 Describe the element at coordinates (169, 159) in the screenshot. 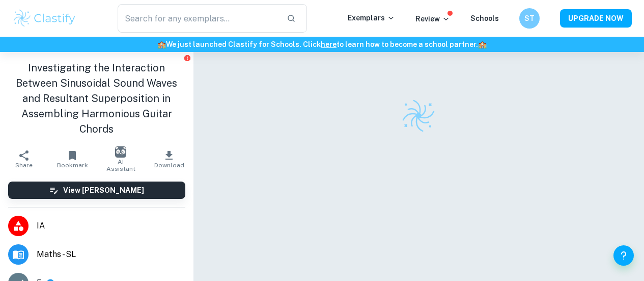

I see `button: Download` at that location.